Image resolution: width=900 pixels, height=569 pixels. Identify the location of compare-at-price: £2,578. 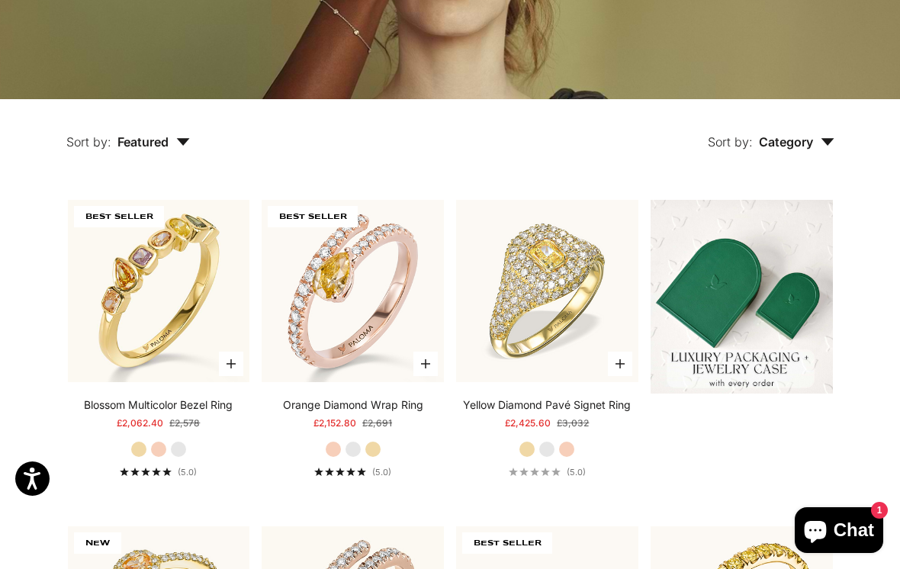
(184, 423).